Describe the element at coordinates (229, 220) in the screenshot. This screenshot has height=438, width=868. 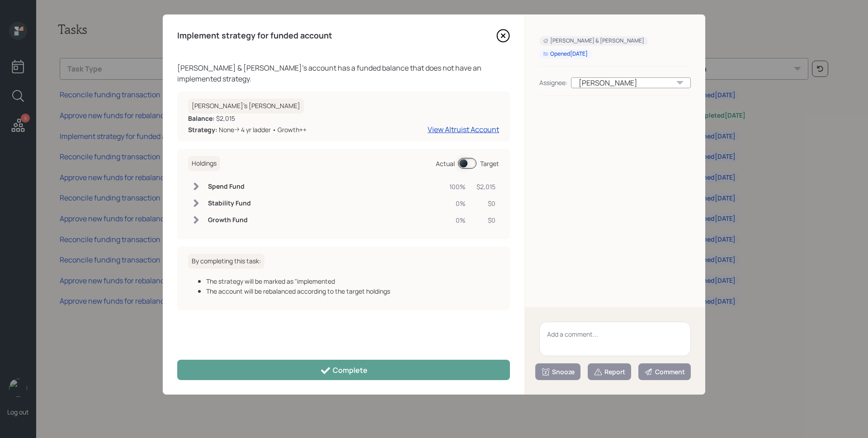
I see `h6: Growth Fund` at that location.